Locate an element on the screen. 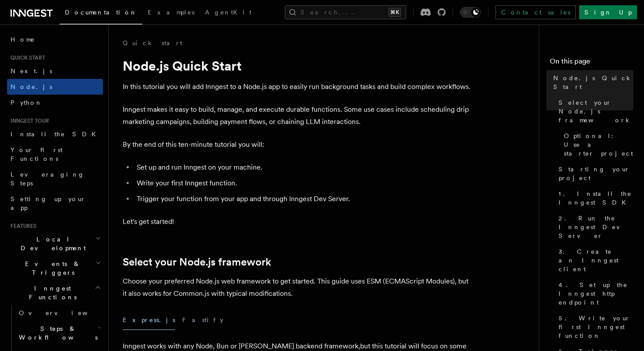 This screenshot has width=644, height=351. a: 2. Run the Inngest Dev Server is located at coordinates (594, 227).